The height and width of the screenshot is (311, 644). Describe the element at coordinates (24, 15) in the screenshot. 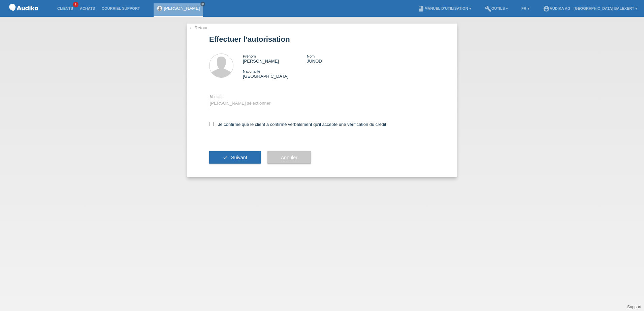

I see `a: POS — MF Group` at that location.